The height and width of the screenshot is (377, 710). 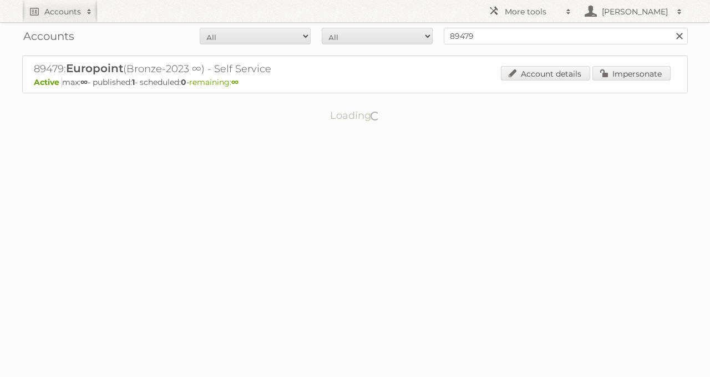 I want to click on span: Active, so click(x=48, y=82).